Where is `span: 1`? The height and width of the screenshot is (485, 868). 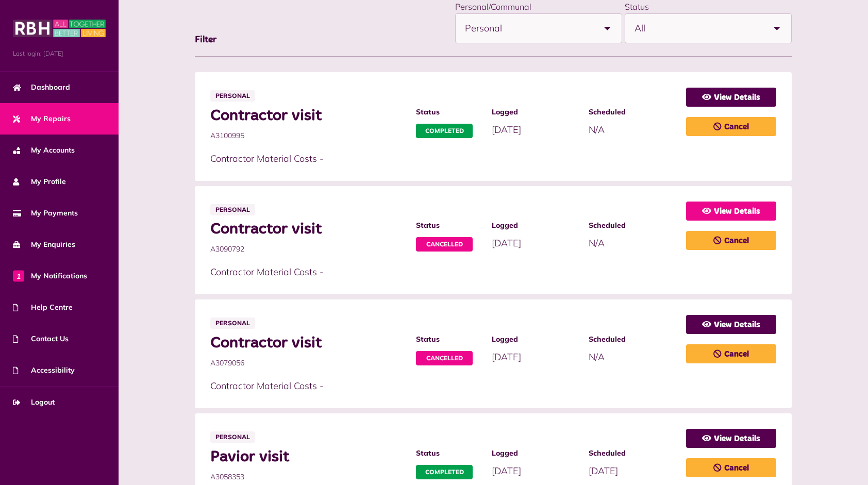
span: 1 is located at coordinates (18, 276).